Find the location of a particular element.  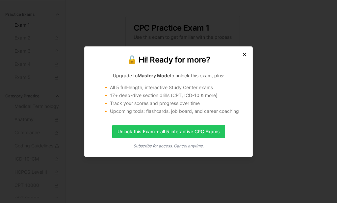

a: Unlock this Exam + all 5 interactive CPC Exams is located at coordinates (168, 132).